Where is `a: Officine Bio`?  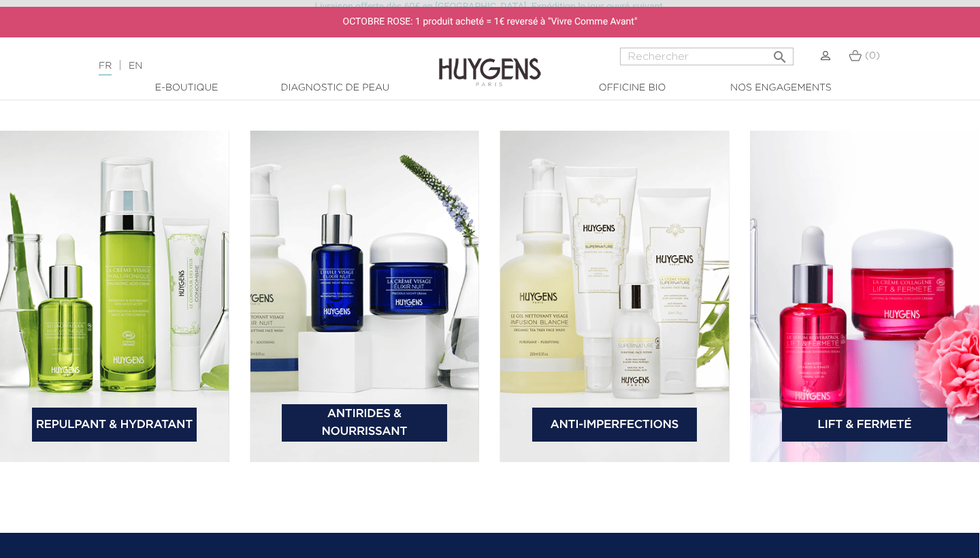
a: Officine Bio is located at coordinates (632, 88).